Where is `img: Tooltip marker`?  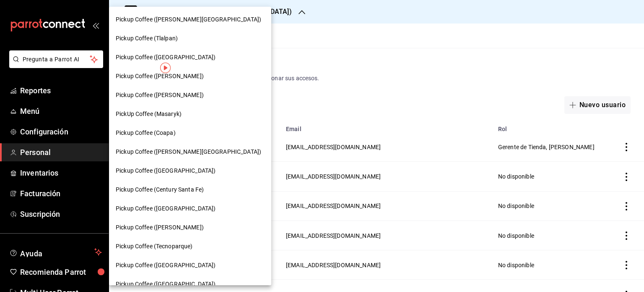 img: Tooltip marker is located at coordinates (165, 68).